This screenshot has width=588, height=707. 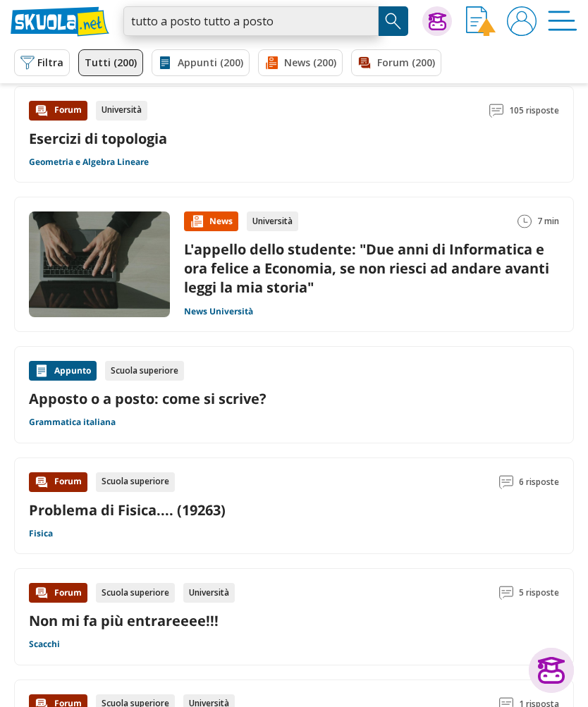 I want to click on a: Tutti (200), so click(x=111, y=63).